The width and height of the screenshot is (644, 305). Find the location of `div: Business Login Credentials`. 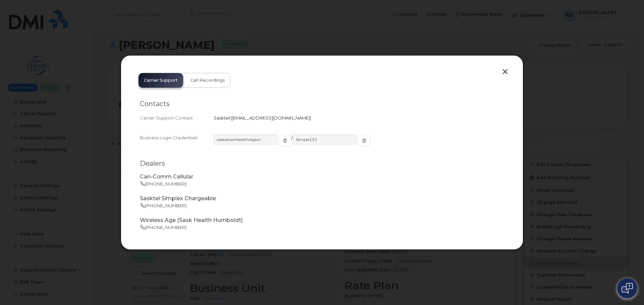

div: Business Login Credentials is located at coordinates (177, 143).